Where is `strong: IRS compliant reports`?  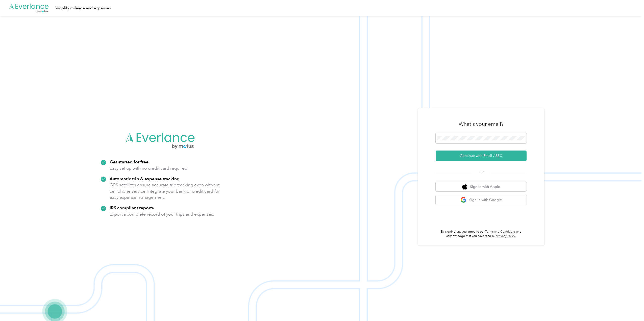 strong: IRS compliant reports is located at coordinates (132, 208).